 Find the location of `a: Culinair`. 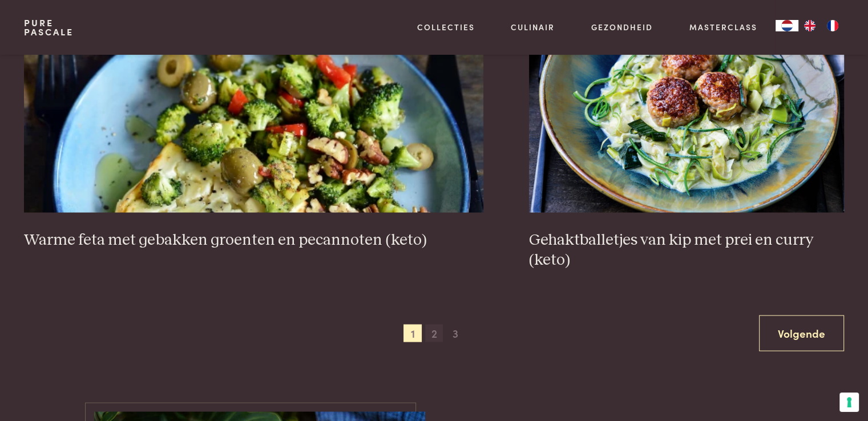

a: Culinair is located at coordinates (532, 27).